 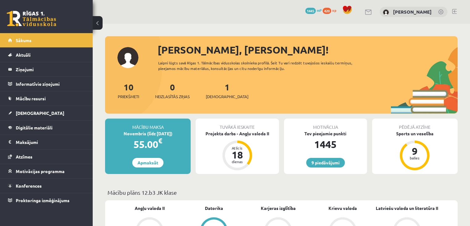 What do you see at coordinates (34, 127) in the screenshot?
I see `span: Digitālie materiāli` at bounding box center [34, 127].